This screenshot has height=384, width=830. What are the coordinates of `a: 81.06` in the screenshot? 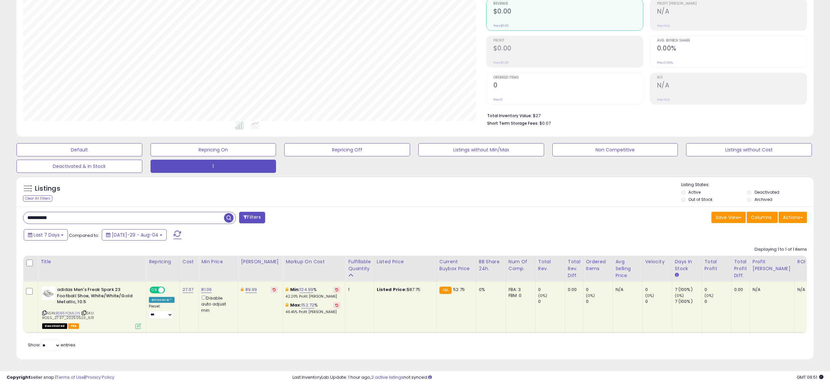 It's located at (207, 289).